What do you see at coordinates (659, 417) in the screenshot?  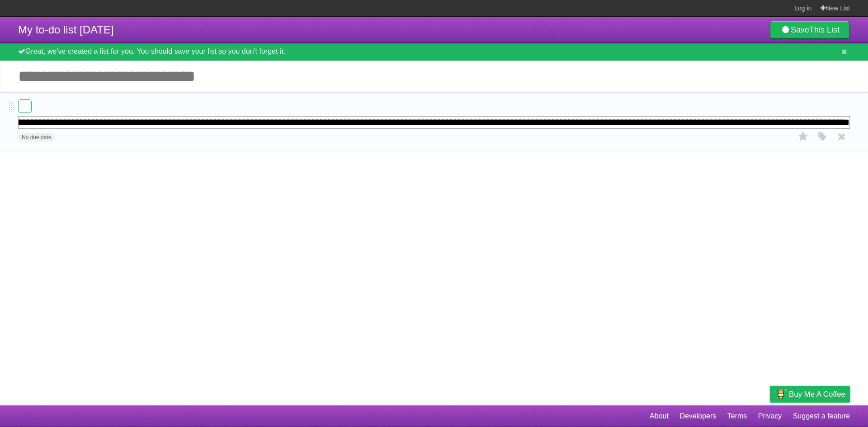 I see `a: About` at bounding box center [659, 417].